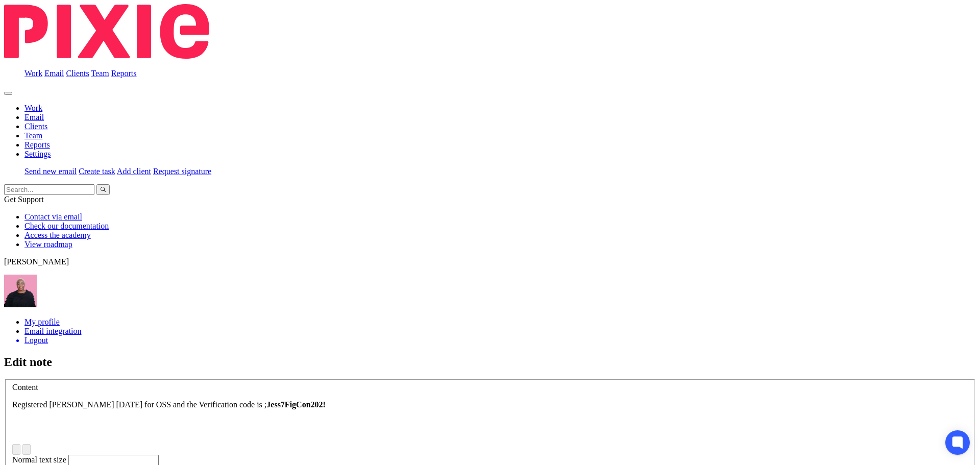  Describe the element at coordinates (42, 322) in the screenshot. I see `a: My profile` at that location.